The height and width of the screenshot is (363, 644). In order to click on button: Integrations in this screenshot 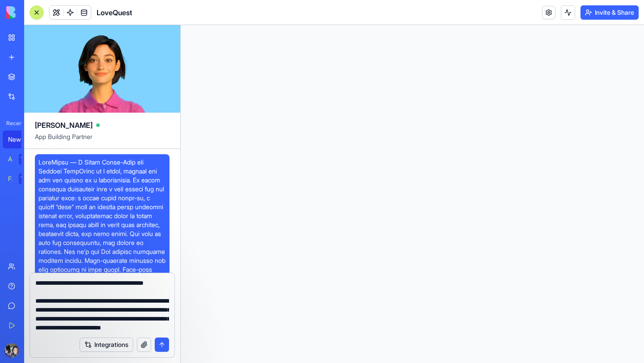, I will do `click(106, 345)`.